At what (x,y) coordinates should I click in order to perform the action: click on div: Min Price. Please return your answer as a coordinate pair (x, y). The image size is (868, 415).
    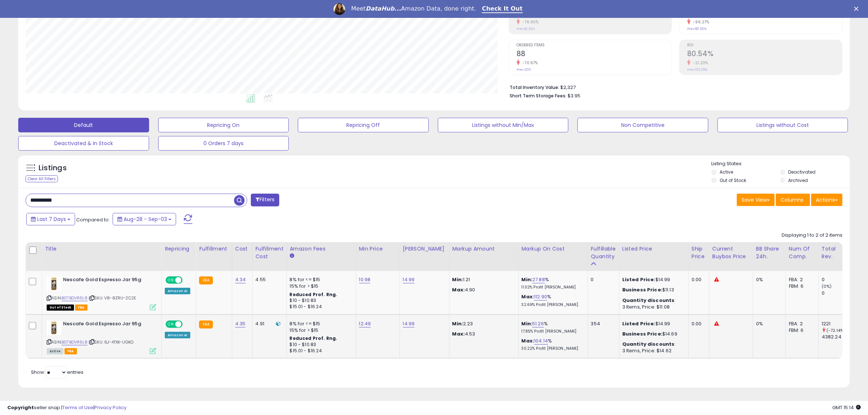
    Looking at the image, I should click on (378, 248).